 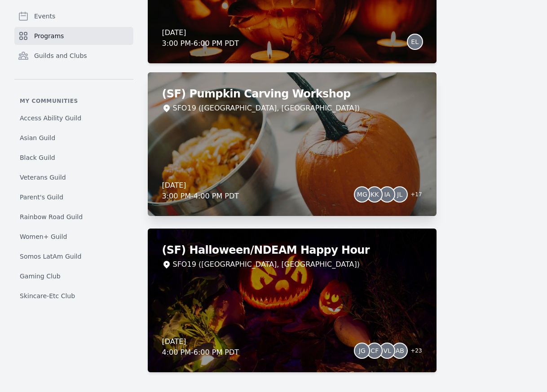 What do you see at coordinates (51, 217) in the screenshot?
I see `span: Rainbow Road Guild` at bounding box center [51, 217].